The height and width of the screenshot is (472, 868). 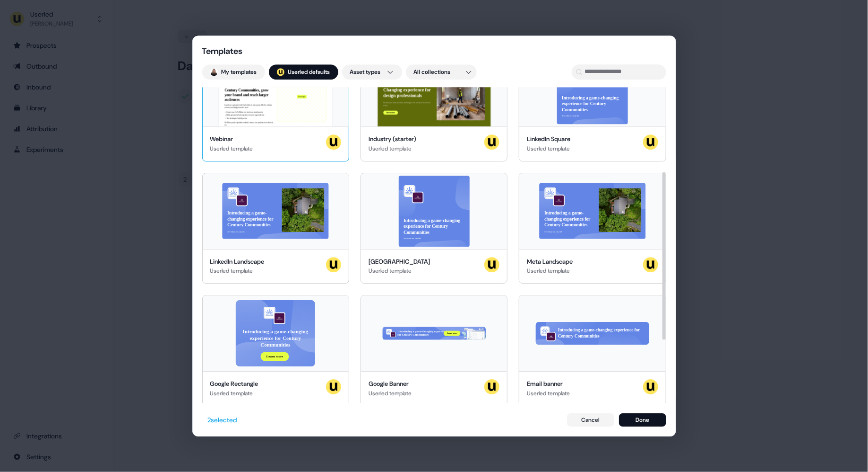 What do you see at coordinates (372, 72) in the screenshot?
I see `button: Asset types` at bounding box center [372, 72].